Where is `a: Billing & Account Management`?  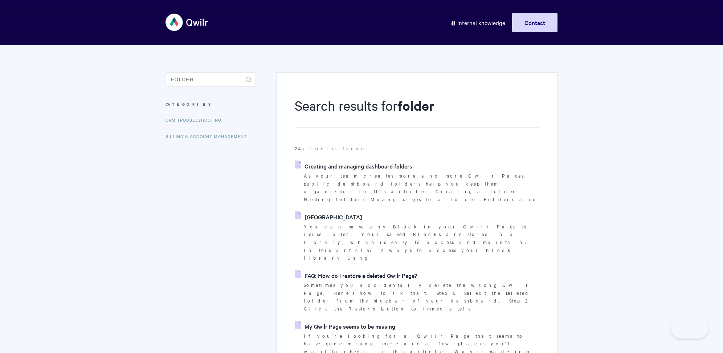
a: Billing & Account Management is located at coordinates (209, 136).